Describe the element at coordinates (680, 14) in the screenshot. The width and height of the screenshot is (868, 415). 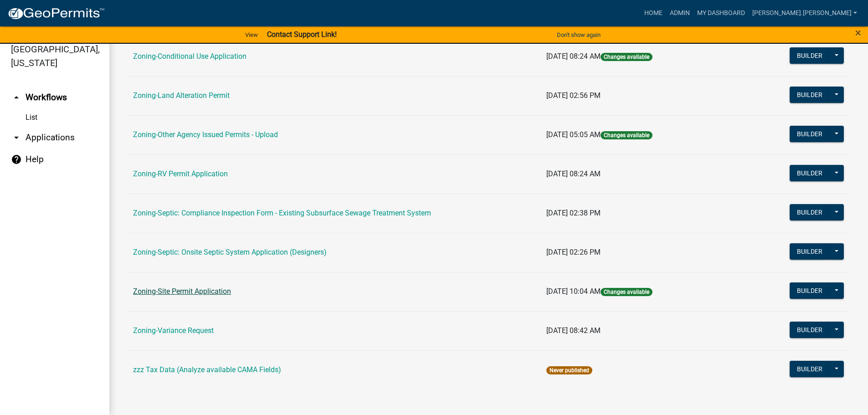
I see `a: Admin` at that location.